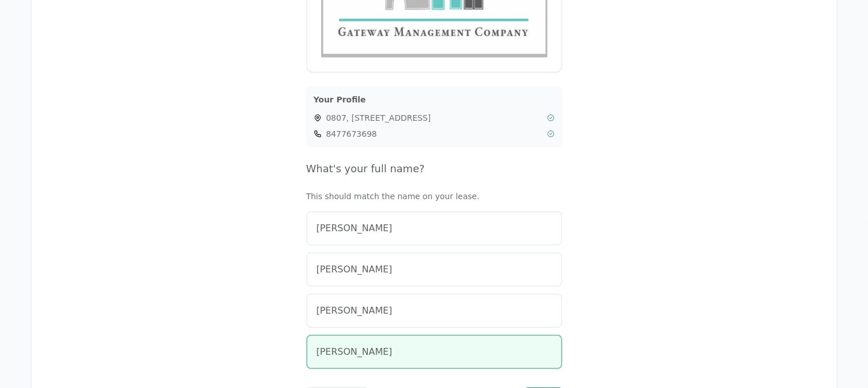 The height and width of the screenshot is (388, 868). Describe the element at coordinates (434, 169) in the screenshot. I see `h4: What's your full name?` at that location.